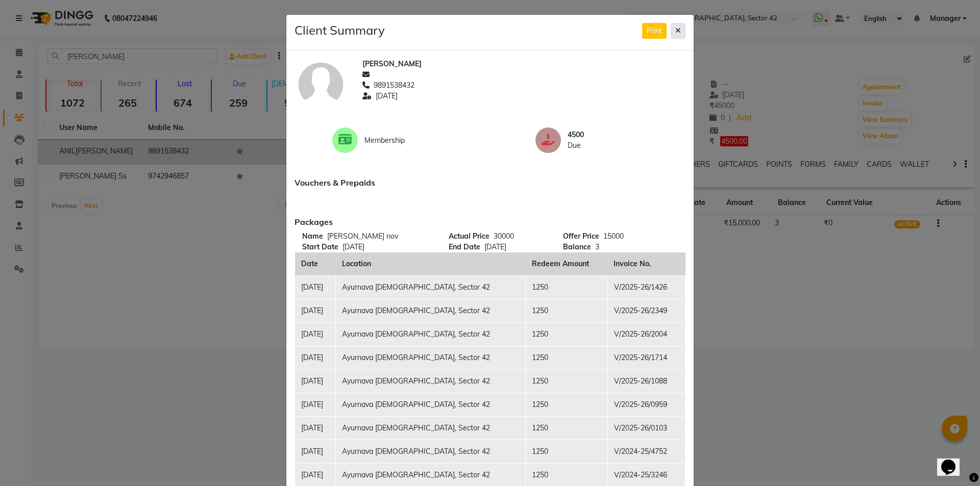 This screenshot has width=980, height=486. I want to click on td: V/2025-26/0959, so click(646, 405).